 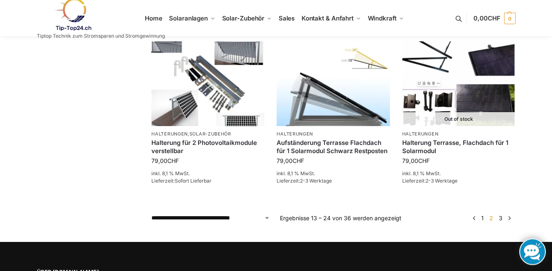 I want to click on a: 0,00CHF 0, so click(x=494, y=18).